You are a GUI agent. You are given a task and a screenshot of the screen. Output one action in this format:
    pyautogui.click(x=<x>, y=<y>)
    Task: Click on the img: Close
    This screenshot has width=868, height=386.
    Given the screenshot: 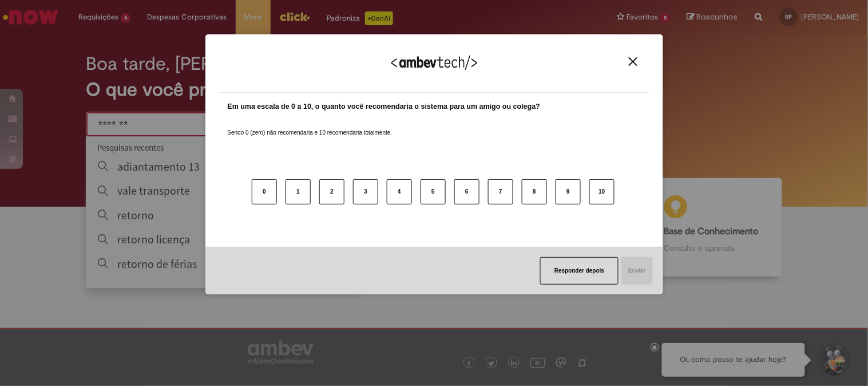 What is the action you would take?
    pyautogui.click(x=633, y=62)
    